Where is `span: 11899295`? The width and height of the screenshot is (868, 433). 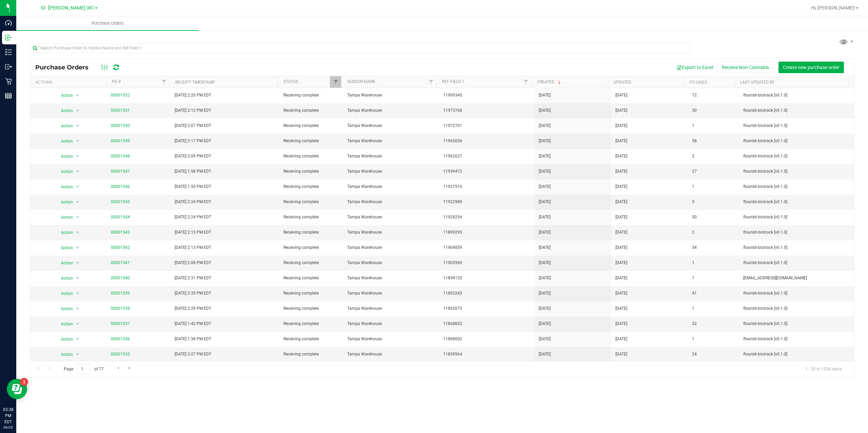
span: 11899295 is located at coordinates (487, 233).